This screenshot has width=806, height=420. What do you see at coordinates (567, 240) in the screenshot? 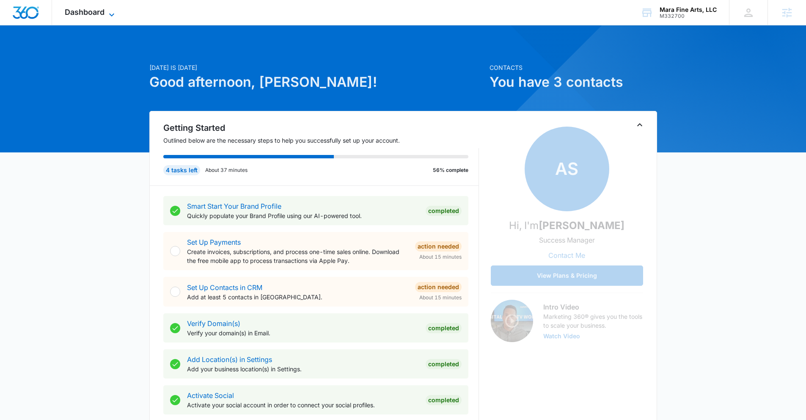
I see `p: Success Manager` at bounding box center [567, 240].